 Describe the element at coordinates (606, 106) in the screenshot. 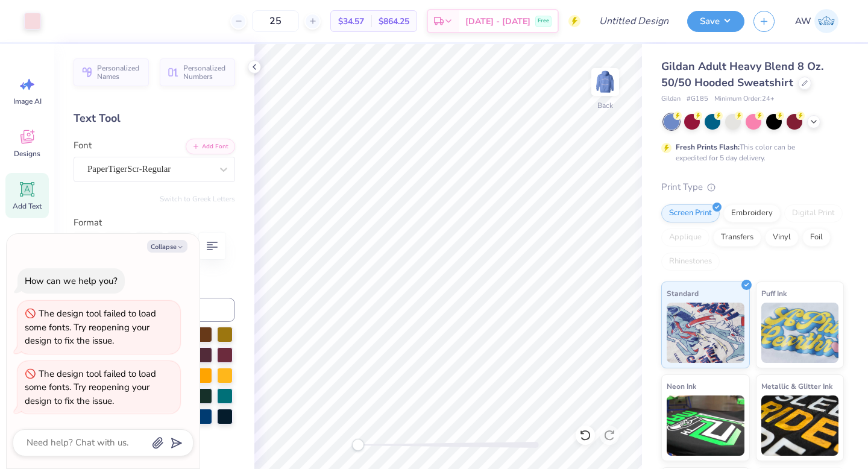

I see `div: Back` at that location.